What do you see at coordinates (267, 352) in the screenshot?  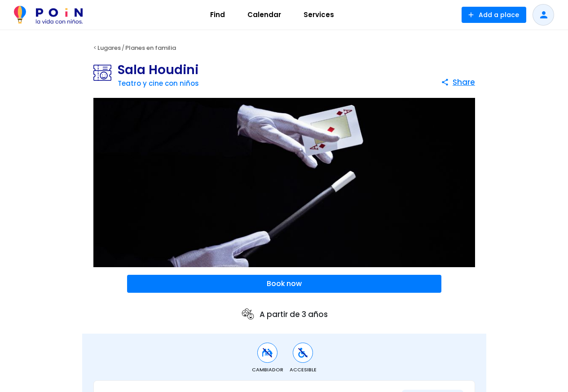 I see `img: Cambiador` at bounding box center [267, 352].